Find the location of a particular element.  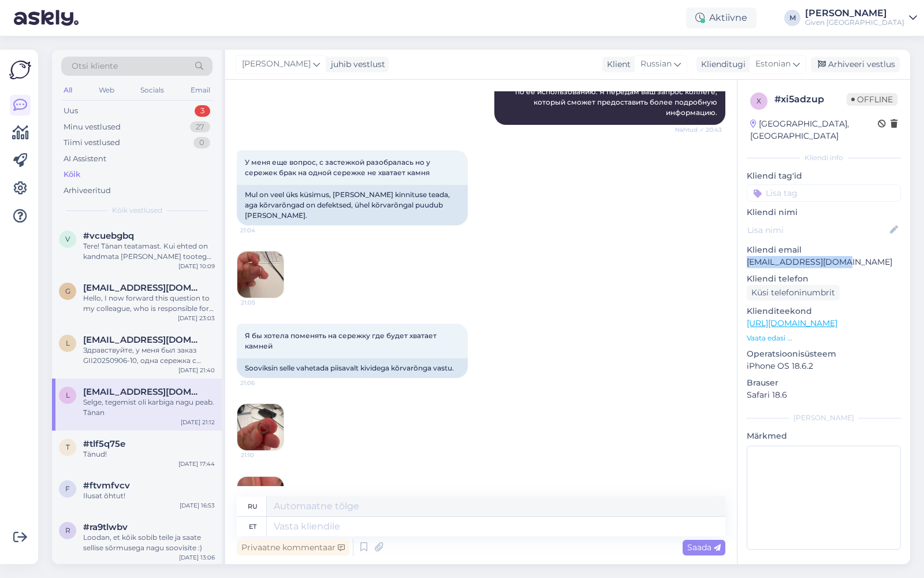

p: Safari 18.6 is located at coordinates (823, 394).